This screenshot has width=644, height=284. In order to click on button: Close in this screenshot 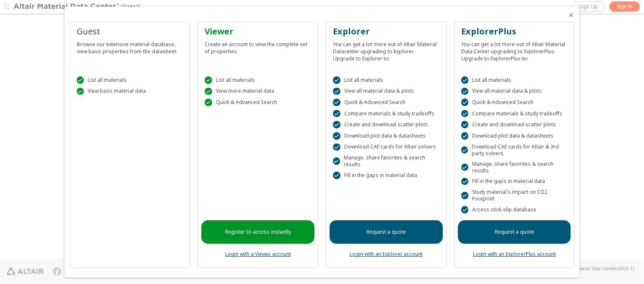, I will do `click(571, 15)`.